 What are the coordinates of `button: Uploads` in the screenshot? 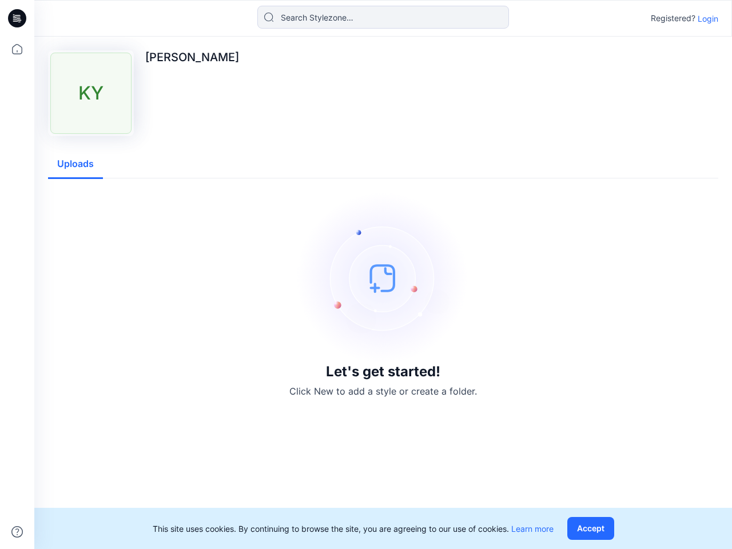 It's located at (75, 164).